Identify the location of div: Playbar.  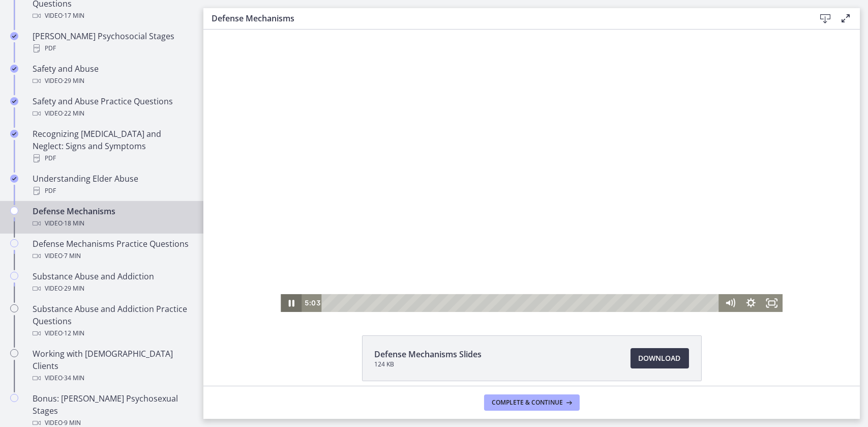
(318, 273).